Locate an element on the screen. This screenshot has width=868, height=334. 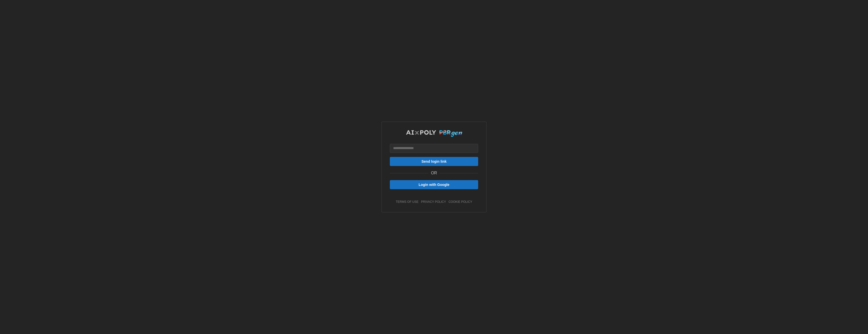
p: OR is located at coordinates (434, 173).